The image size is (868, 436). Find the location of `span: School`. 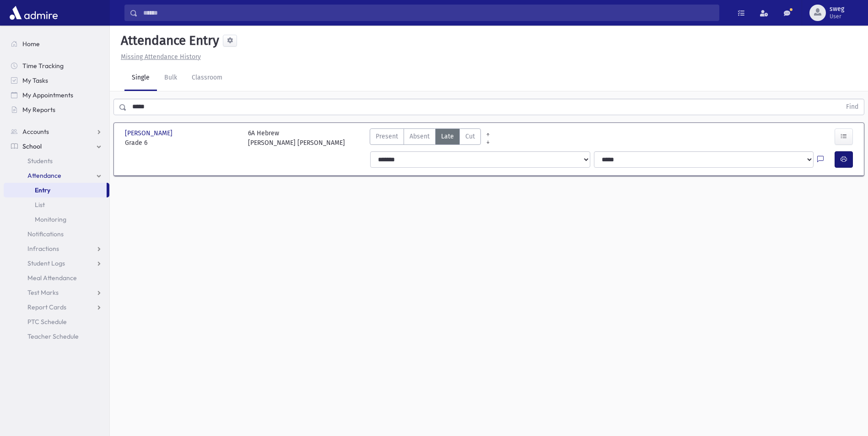

span: School is located at coordinates (32, 146).